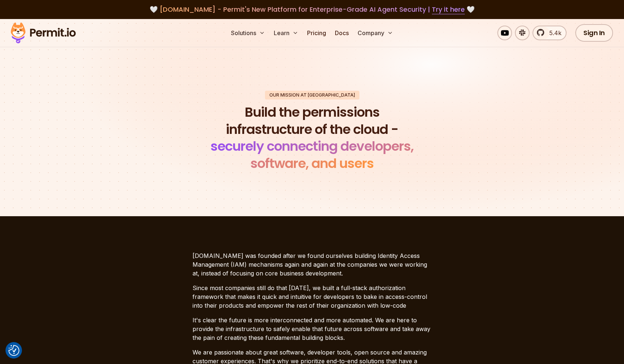  I want to click on button: Company, so click(375, 33).